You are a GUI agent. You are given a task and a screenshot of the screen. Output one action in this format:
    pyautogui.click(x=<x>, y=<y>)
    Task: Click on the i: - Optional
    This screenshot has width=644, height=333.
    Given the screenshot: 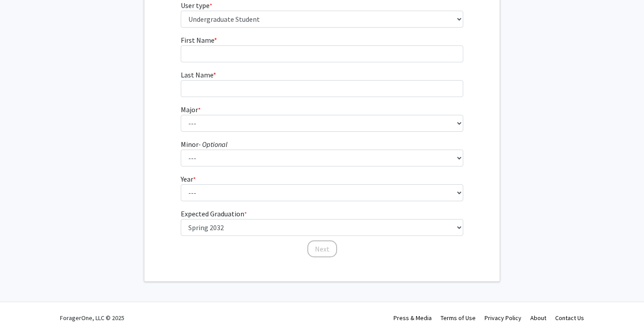 What is the action you would take?
    pyautogui.click(x=213, y=144)
    